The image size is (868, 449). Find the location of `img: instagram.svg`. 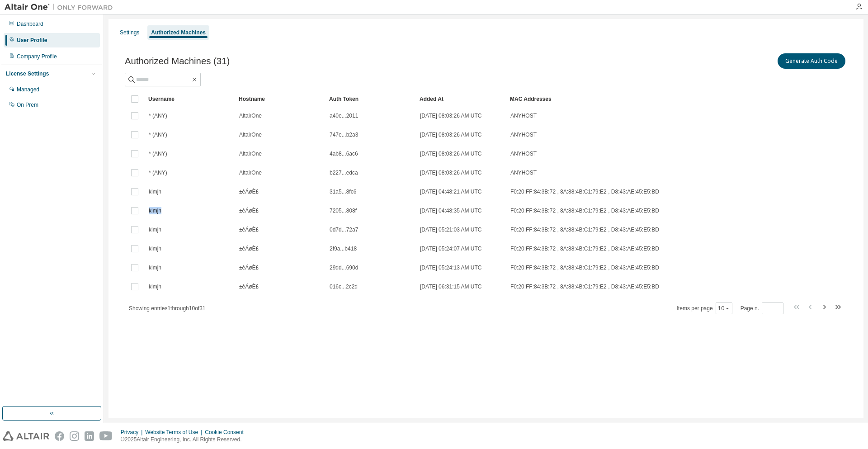

img: instagram.svg is located at coordinates (74, 436).